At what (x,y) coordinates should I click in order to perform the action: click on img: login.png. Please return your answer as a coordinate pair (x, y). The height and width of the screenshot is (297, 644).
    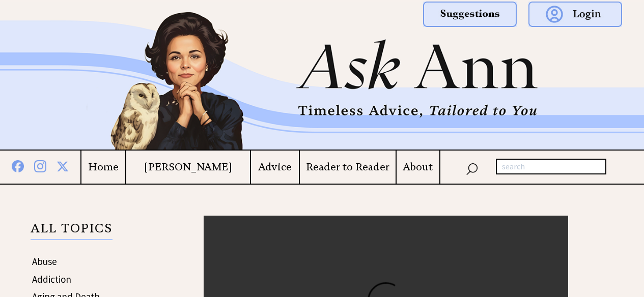
    Looking at the image, I should click on (575, 14).